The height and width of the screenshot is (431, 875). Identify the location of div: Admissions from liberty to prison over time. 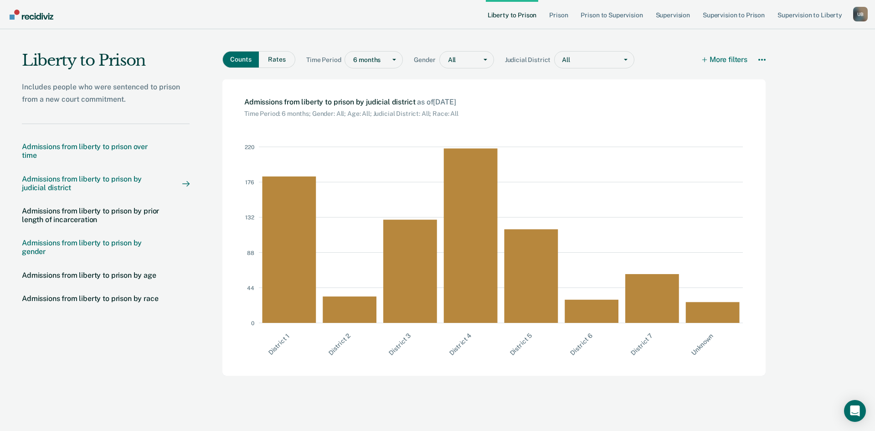
(93, 151).